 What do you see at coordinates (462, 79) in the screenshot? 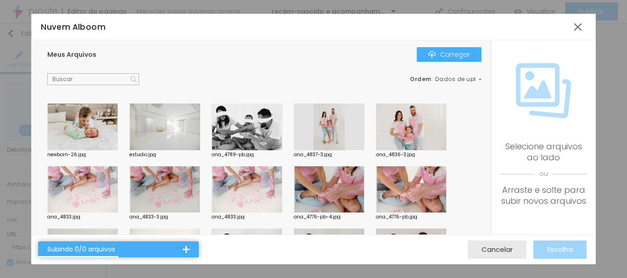
I see `font: Dados de upload` at bounding box center [462, 79].